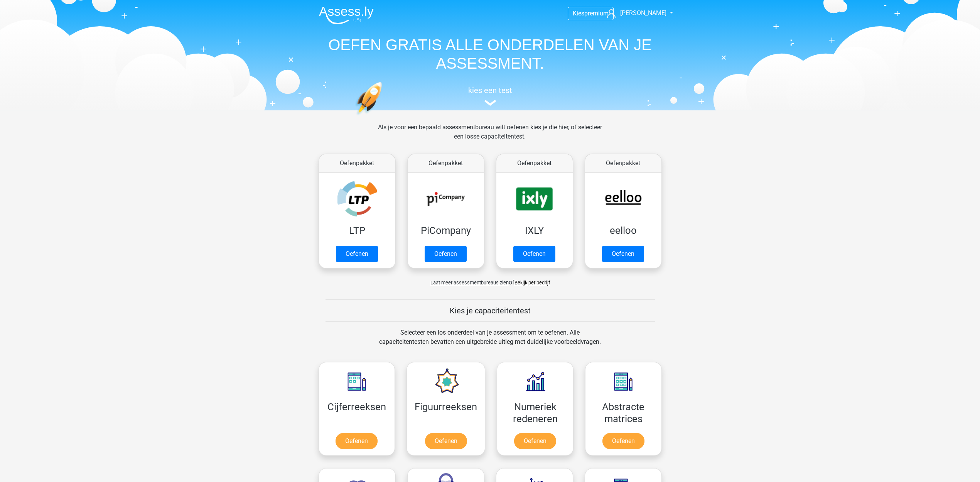  Describe the element at coordinates (596, 13) in the screenshot. I see `span: premium` at that location.